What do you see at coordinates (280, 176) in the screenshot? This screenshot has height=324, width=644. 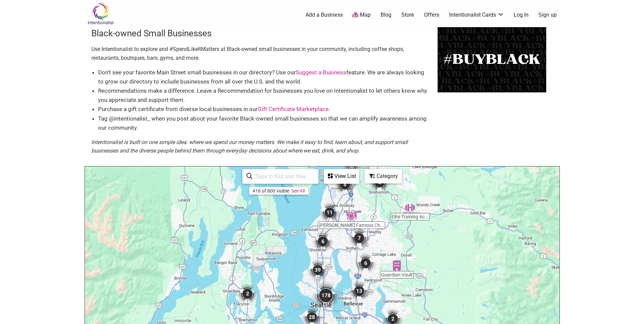 I see `div: Type to search and filter` at bounding box center [280, 176].